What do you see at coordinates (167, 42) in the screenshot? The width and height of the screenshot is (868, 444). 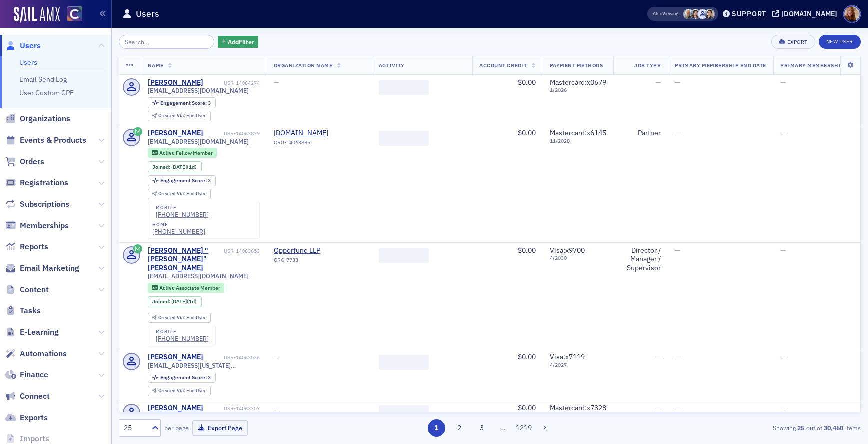 I see `input: Search…` at bounding box center [167, 42].